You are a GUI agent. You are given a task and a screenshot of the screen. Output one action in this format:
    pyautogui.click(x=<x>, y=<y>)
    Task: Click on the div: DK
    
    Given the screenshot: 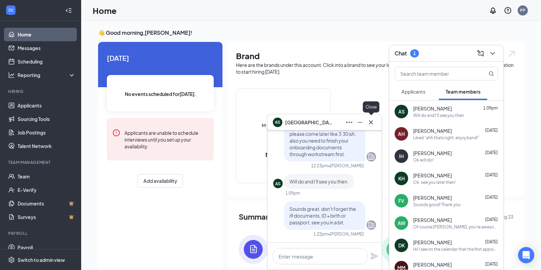 What is the action you would take?
    pyautogui.click(x=401, y=246)
    